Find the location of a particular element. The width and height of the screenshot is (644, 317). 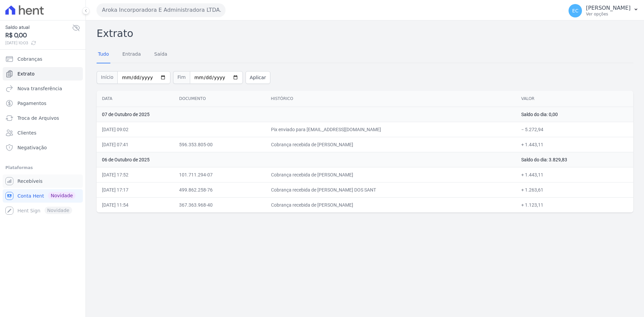

th: Documento is located at coordinates (219, 98).